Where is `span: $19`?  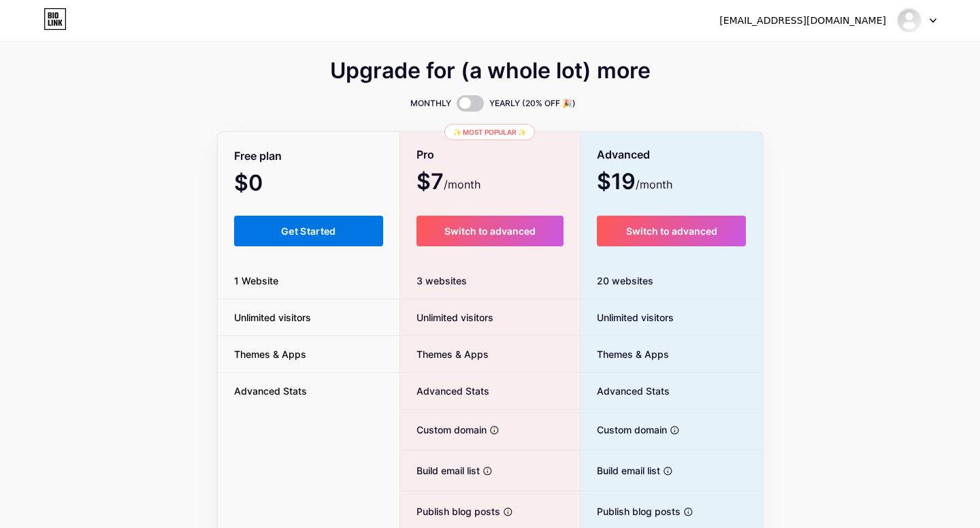 span: $19 is located at coordinates (634, 183).